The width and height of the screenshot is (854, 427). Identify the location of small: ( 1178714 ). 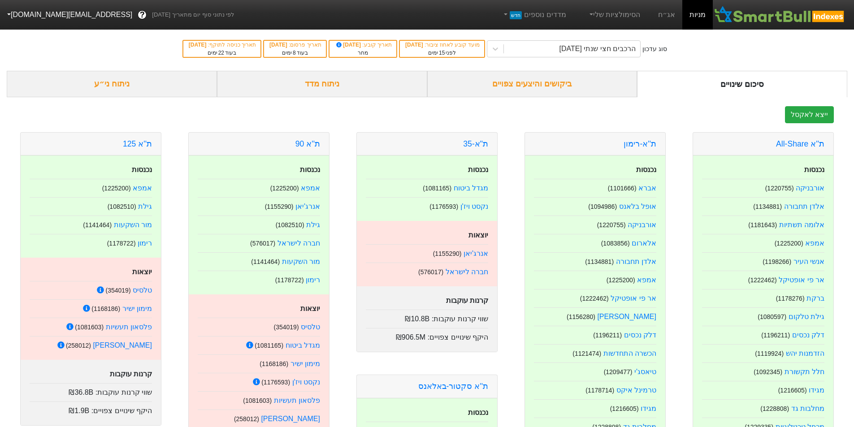
(600, 390).